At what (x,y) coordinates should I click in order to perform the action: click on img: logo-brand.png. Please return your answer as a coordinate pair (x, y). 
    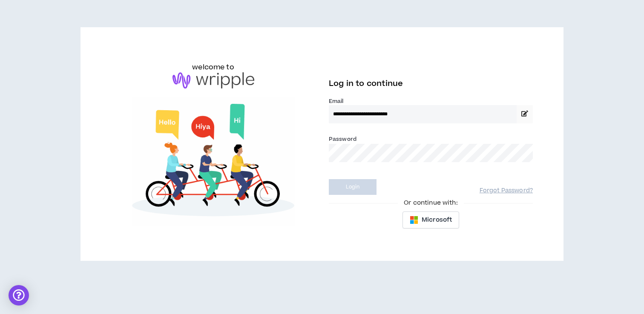
    Looking at the image, I should click on (213, 80).